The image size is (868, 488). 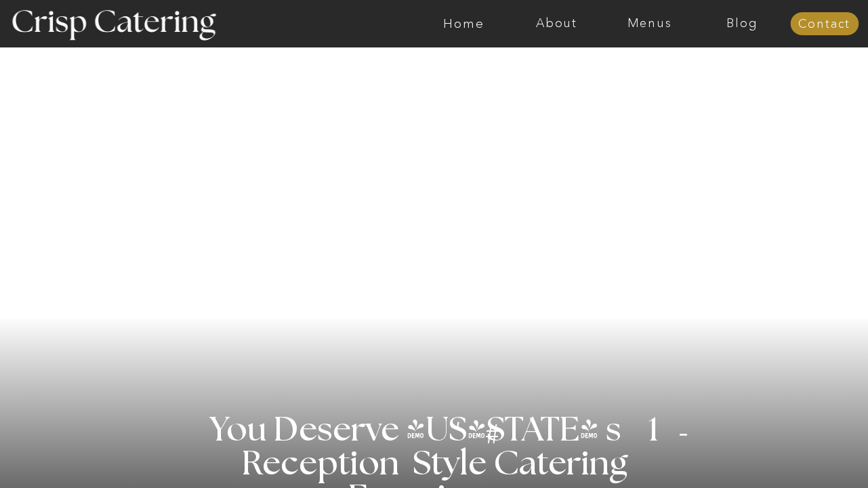 What do you see at coordinates (649, 23) in the screenshot?
I see `a: Menus` at bounding box center [649, 23].